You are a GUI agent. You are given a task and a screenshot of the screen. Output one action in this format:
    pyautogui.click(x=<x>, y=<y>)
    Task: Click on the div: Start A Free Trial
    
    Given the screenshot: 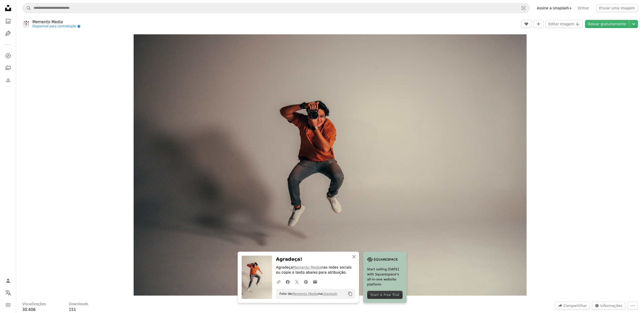 What is the action you would take?
    pyautogui.click(x=385, y=295)
    